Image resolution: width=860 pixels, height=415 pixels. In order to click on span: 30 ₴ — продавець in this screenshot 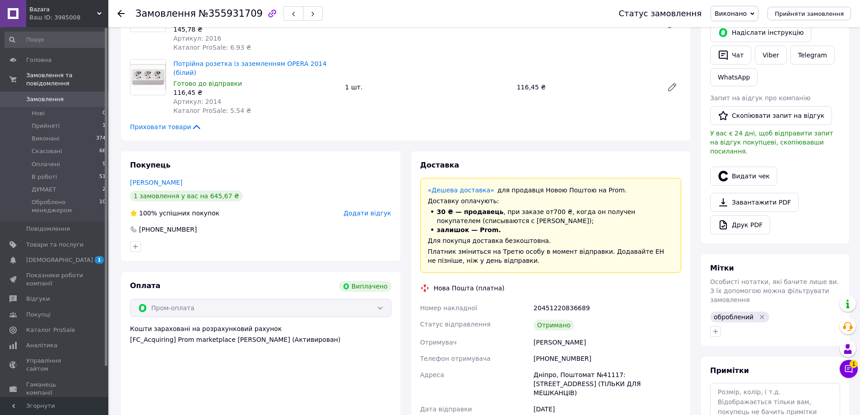, I will do `click(470, 212)`.